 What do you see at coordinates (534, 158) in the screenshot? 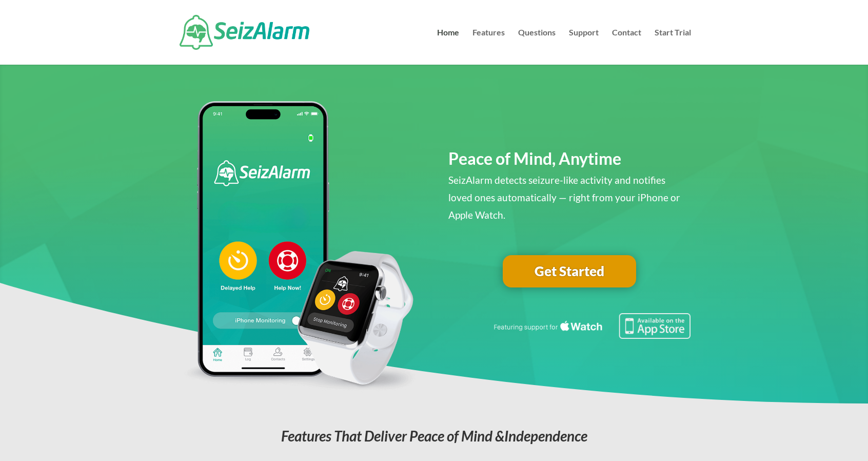
I see `span: Peace of Mind, Anytime` at bounding box center [534, 158].